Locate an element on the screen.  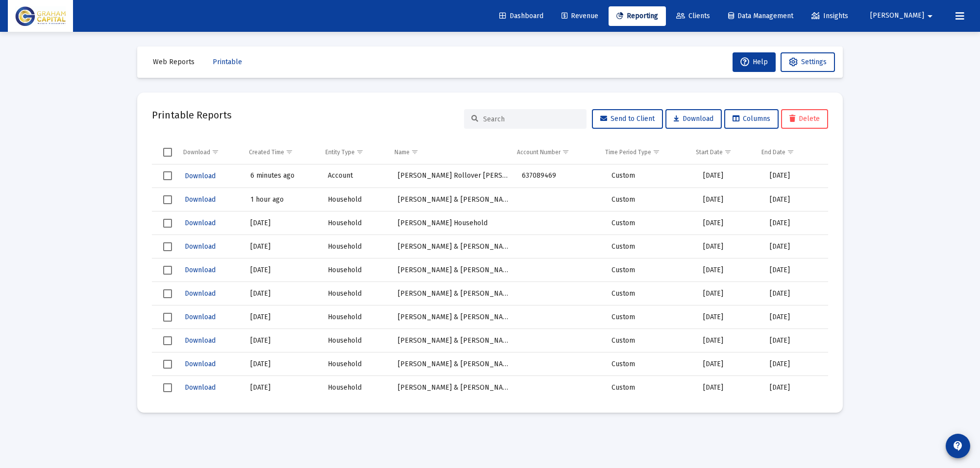
mat-icon: contact_support is located at coordinates (958, 446).